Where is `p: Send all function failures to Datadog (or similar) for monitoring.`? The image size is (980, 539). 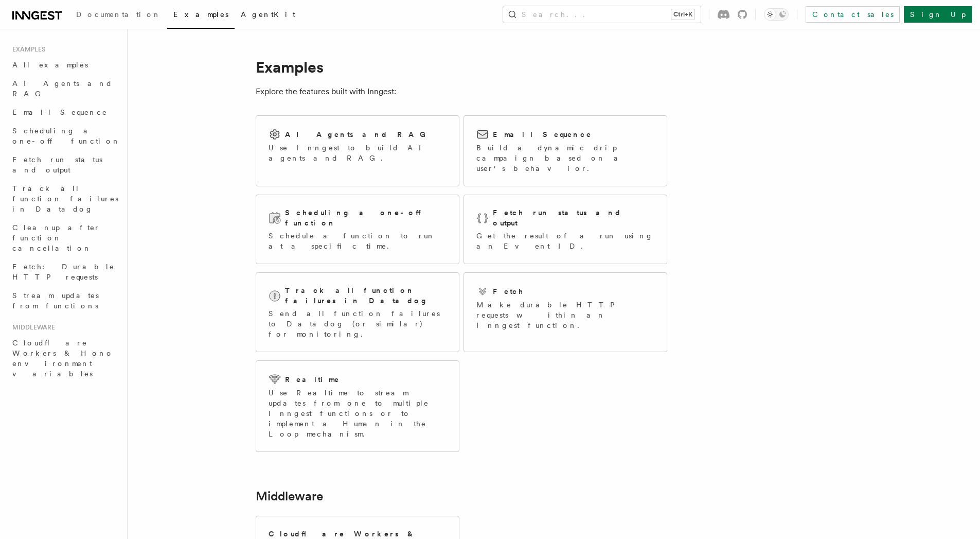
p: Send all function failures to Datadog (or similar) for monitoring. is located at coordinates (358, 324).